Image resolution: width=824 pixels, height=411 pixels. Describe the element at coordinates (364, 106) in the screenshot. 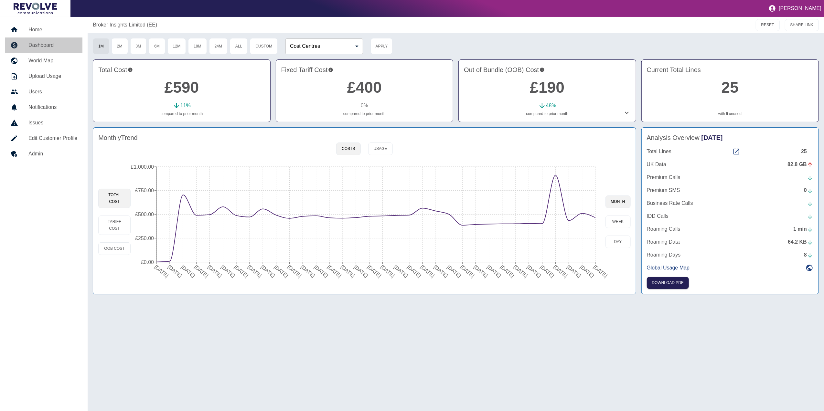

I see `p: 0 %` at that location.